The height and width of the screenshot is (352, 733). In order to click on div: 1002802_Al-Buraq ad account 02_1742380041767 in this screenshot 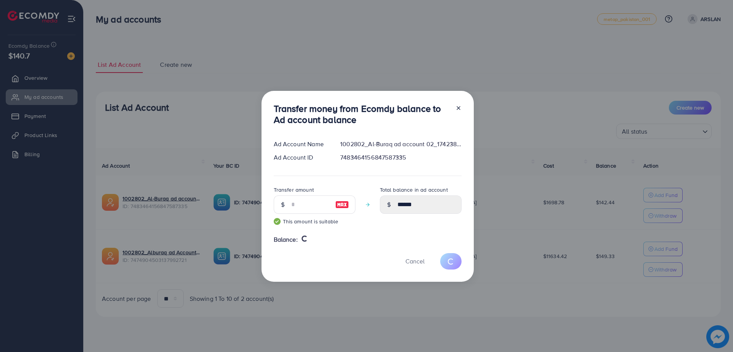, I will do `click(400, 144)`.